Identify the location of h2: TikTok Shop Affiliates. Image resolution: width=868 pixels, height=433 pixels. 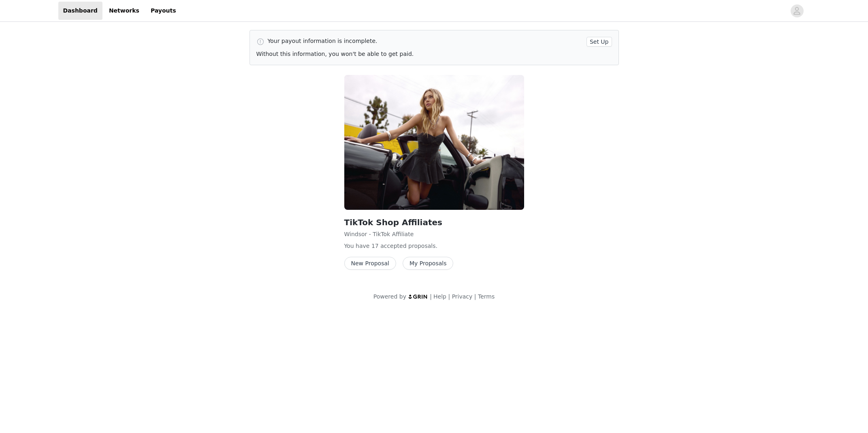
(434, 222).